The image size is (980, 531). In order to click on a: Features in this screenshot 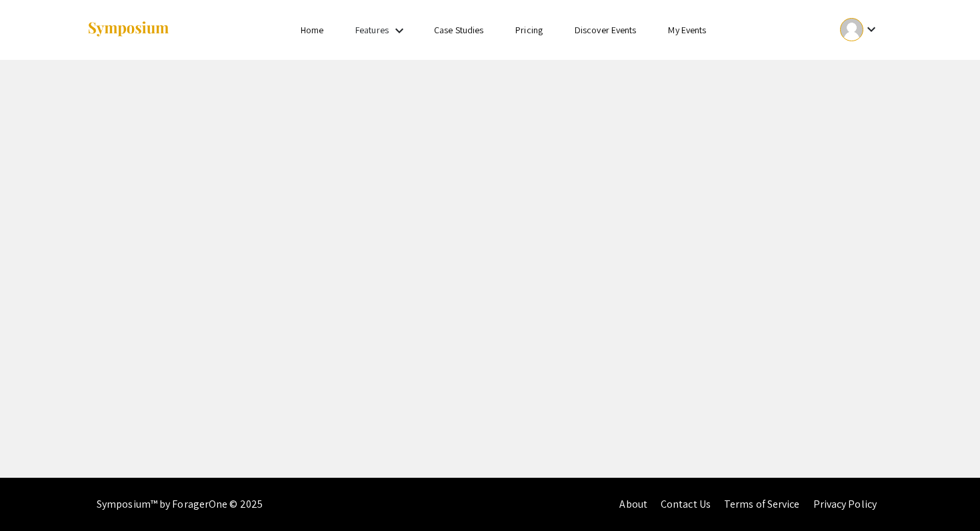, I will do `click(371, 30)`.